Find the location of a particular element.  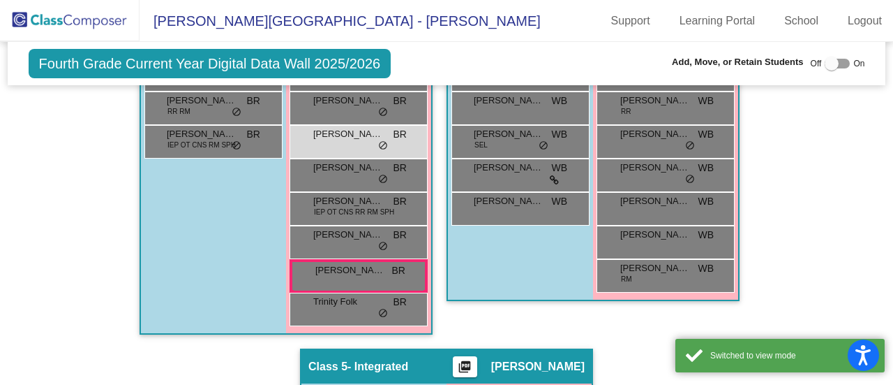

a: School is located at coordinates (801, 21).